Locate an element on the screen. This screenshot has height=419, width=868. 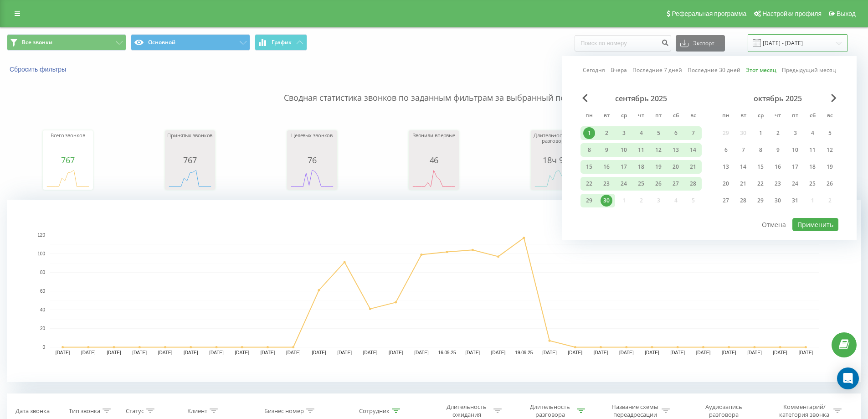
div: 1 is located at coordinates (589, 133).